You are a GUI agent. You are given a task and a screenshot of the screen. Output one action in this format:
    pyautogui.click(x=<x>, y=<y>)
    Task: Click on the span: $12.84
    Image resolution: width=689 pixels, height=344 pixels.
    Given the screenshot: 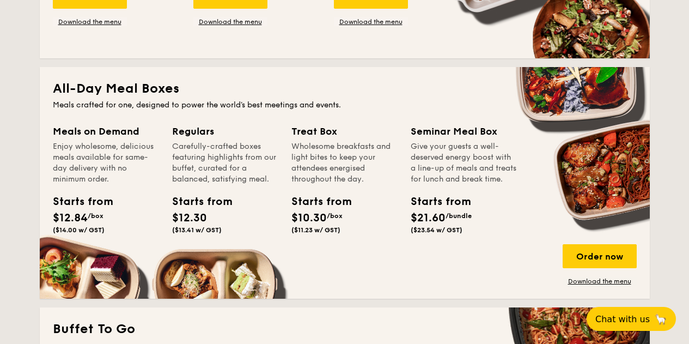 What is the action you would take?
    pyautogui.click(x=70, y=218)
    